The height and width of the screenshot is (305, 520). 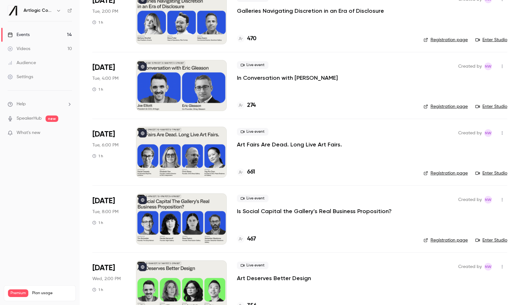 What do you see at coordinates (290, 144) in the screenshot?
I see `a: Art Fairs Are Dead. Long Live Art Fairs.` at bounding box center [290, 144].